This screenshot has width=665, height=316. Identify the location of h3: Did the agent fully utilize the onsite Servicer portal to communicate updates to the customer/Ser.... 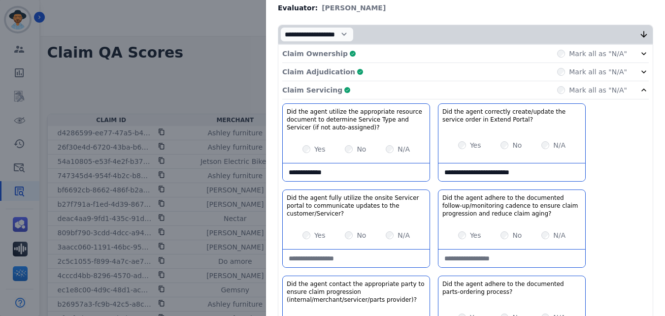
(356, 206).